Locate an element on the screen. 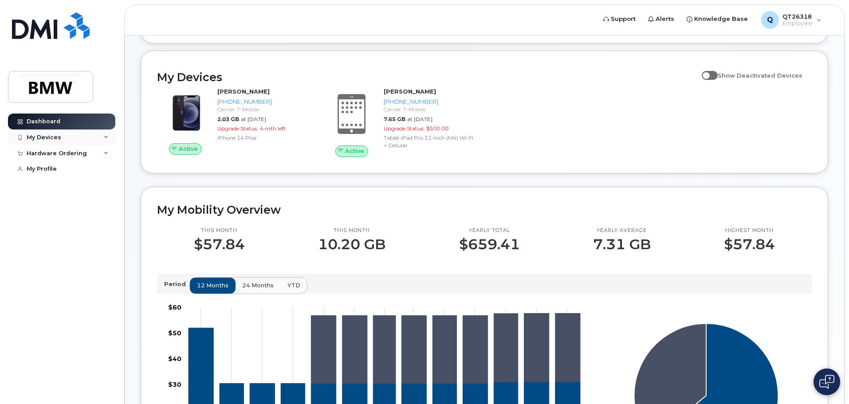 The width and height of the screenshot is (849, 404). span: $500.00 is located at coordinates (437, 128).